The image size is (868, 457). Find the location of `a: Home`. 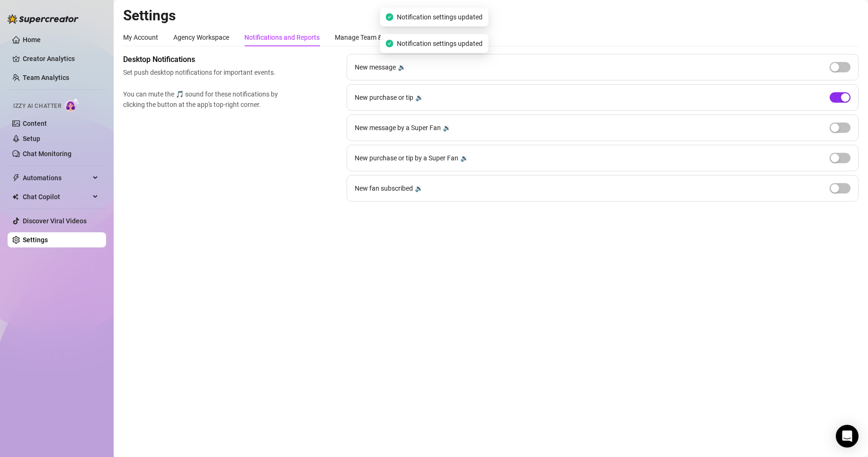

a: Home is located at coordinates (31, 40).